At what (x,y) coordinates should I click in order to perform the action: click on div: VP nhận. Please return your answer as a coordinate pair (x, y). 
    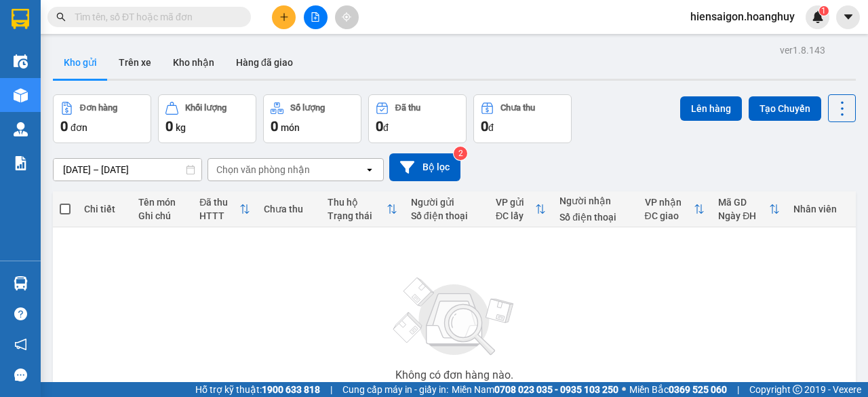
    Looking at the image, I should click on (669, 202).